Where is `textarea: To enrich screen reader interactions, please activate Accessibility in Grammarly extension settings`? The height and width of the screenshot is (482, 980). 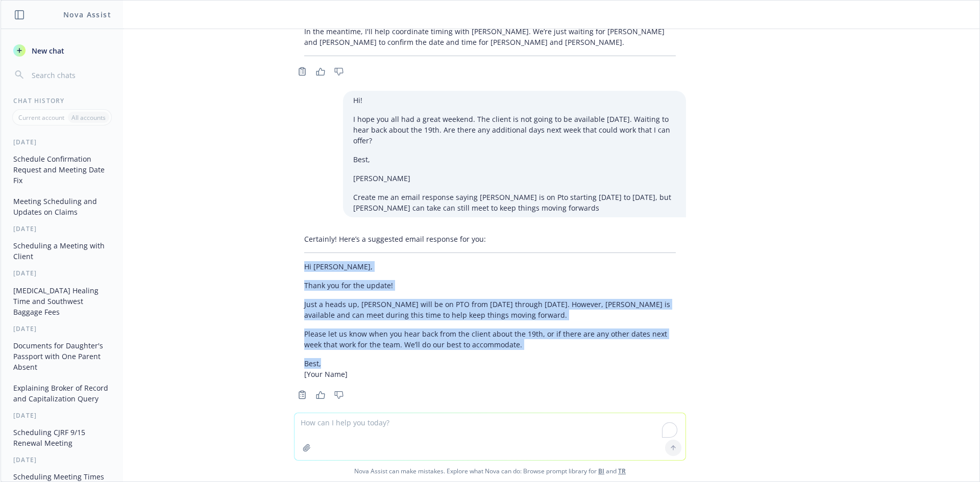
textarea: To enrich screen reader interactions, please activate Accessibility in Grammarly extension settings is located at coordinates (490, 436).